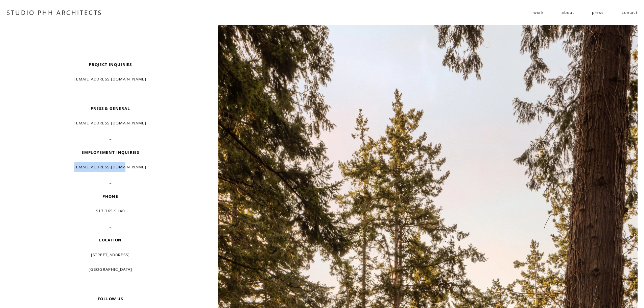 Image resolution: width=644 pixels, height=308 pixels. What do you see at coordinates (630, 13) in the screenshot?
I see `a: contact` at bounding box center [630, 13].